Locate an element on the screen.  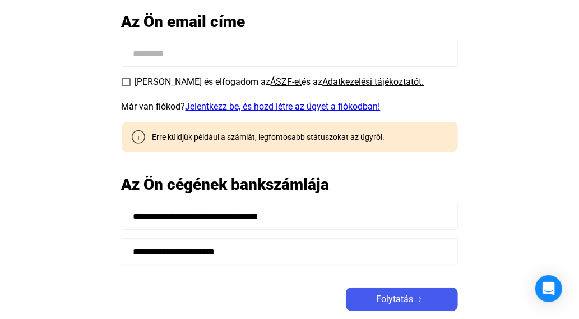
div: Már van fiókod? is located at coordinates (290, 107).